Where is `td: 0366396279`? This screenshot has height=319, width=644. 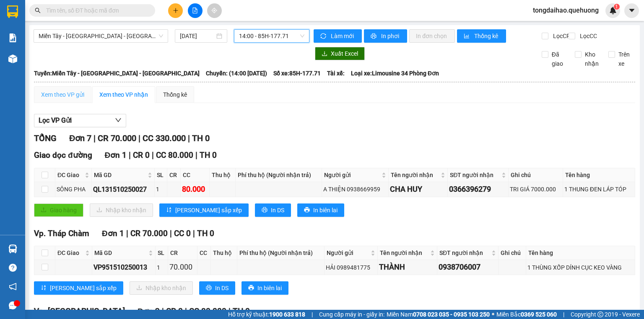
td: 0366396279 is located at coordinates (478, 189).